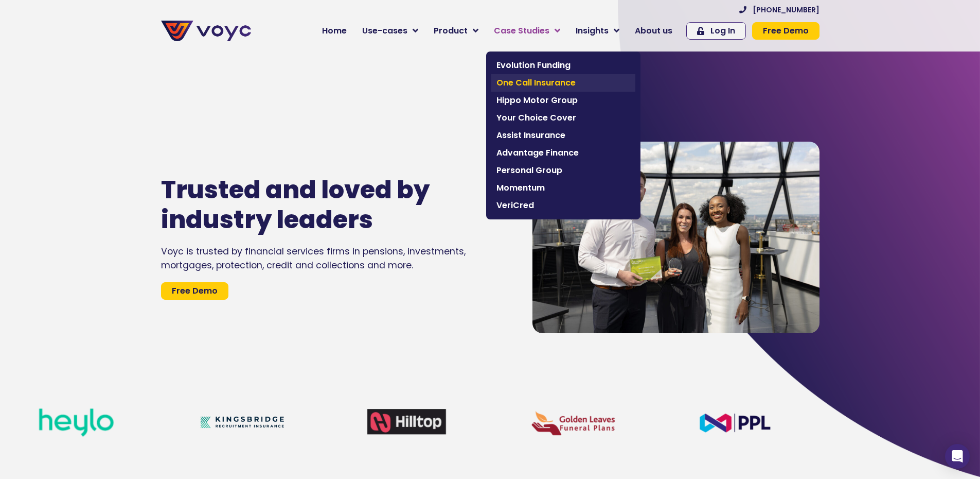 The image size is (980, 479). I want to click on a: Hippo Motor Group, so click(564, 100).